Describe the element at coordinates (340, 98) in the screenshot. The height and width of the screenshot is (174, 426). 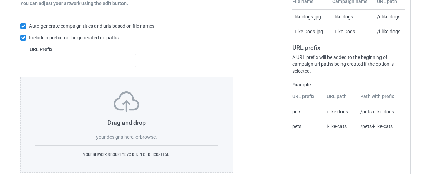
I see `th: URL path` at that location.